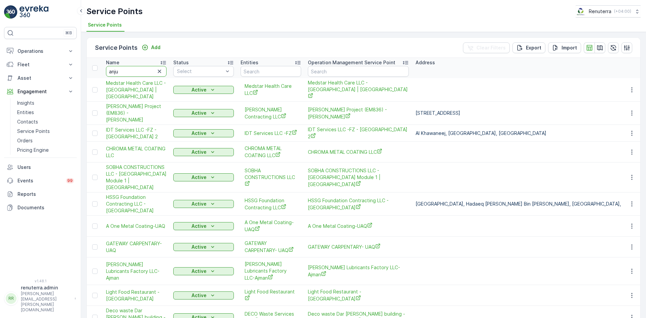 The width and height of the screenshot is (646, 318). Describe the element at coordinates (271, 89) in the screenshot. I see `a: Medstar Health Care LLC` at that location.